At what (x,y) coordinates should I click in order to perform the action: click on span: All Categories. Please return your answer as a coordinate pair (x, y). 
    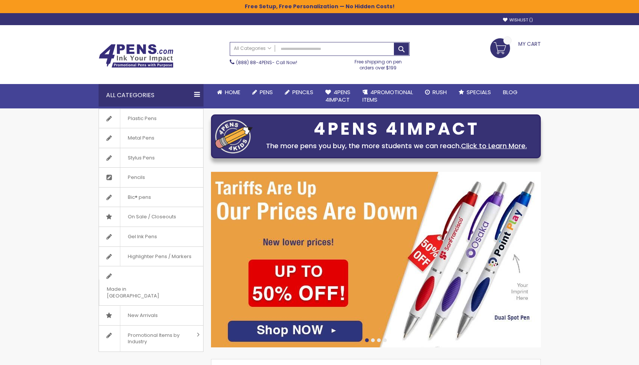
    Looking at the image, I should click on (253, 48).